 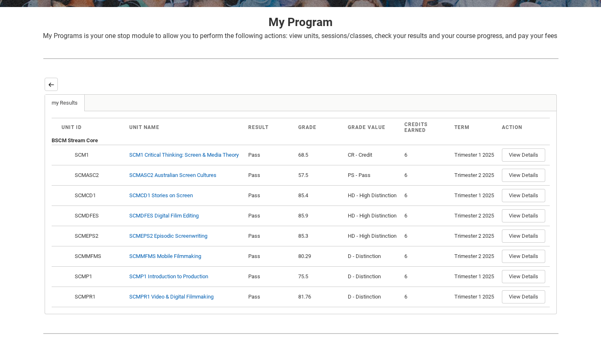 What do you see at coordinates (320, 175) in the screenshot?
I see `div: 57.5` at bounding box center [320, 175].